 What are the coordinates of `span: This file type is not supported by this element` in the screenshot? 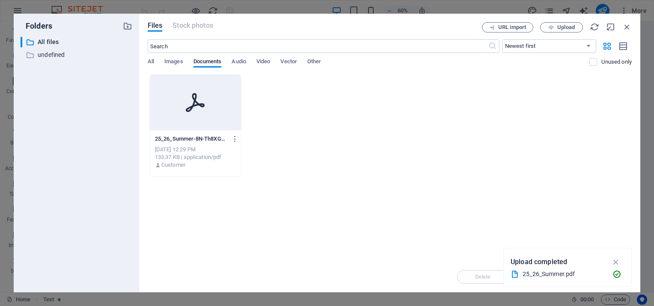 It's located at (192, 26).